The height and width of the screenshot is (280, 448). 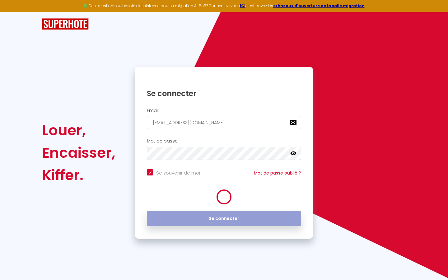 I want to click on div: Encaisser,, so click(x=79, y=153).